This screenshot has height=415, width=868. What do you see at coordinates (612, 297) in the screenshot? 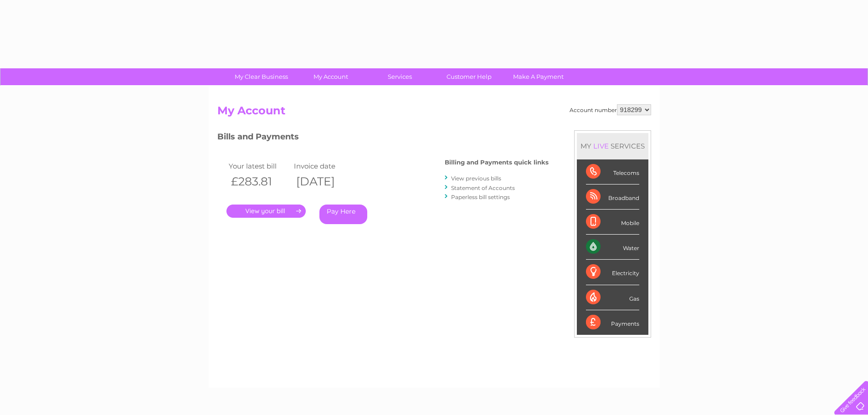
I see `div: Gas` at bounding box center [612, 297].